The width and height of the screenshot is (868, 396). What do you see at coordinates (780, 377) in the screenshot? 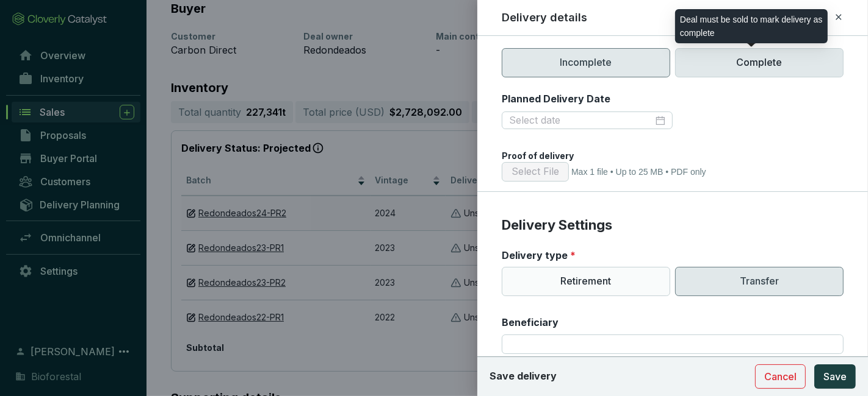
I see `span: Cancel` at bounding box center [780, 377].